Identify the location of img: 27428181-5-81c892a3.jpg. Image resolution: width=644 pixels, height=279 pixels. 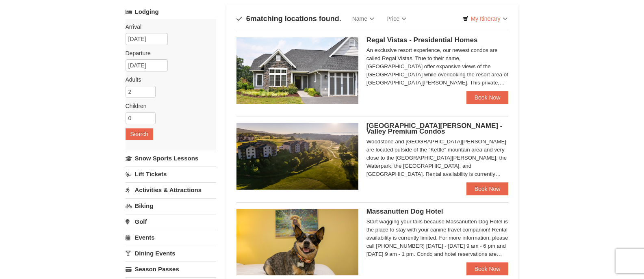
(297, 242).